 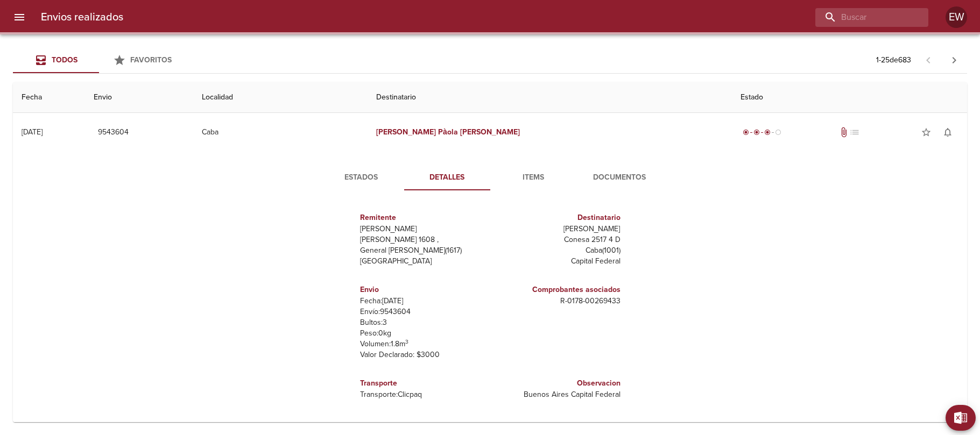 What do you see at coordinates (151, 59) in the screenshot?
I see `span: Favoritos` at bounding box center [151, 59].